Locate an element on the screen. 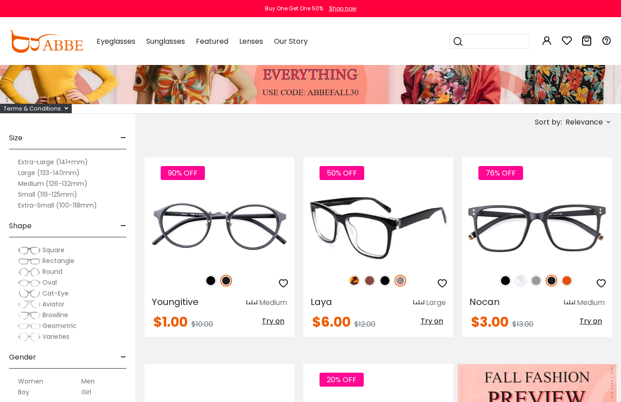 The width and height of the screenshot is (621, 402). img: Geometric.png is located at coordinates (29, 326).